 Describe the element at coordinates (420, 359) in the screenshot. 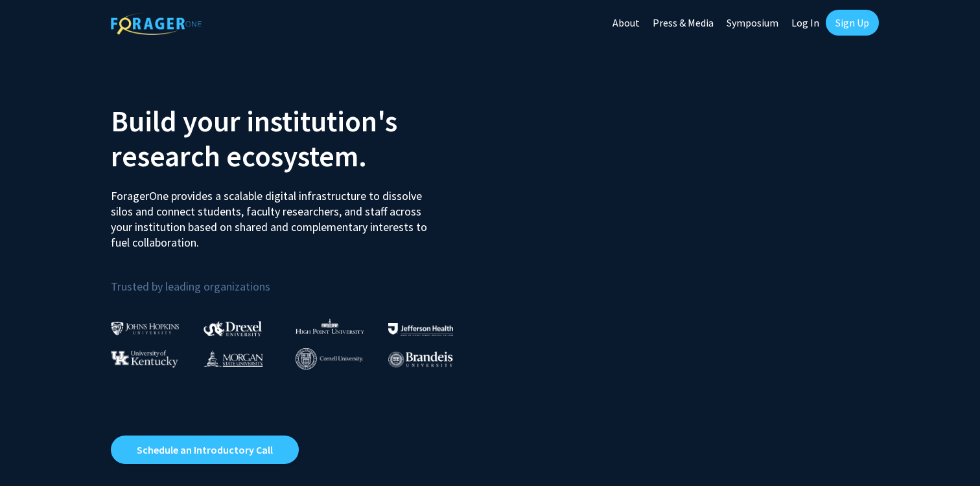

I see `img: Brandeis University` at that location.